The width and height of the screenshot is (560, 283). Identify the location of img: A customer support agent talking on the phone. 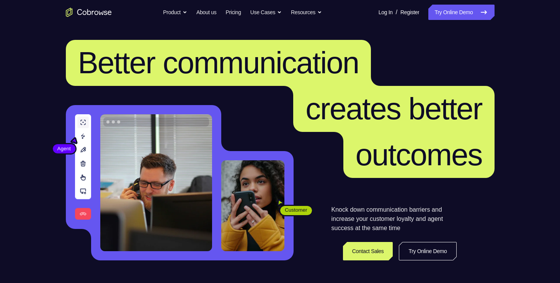
(156, 182).